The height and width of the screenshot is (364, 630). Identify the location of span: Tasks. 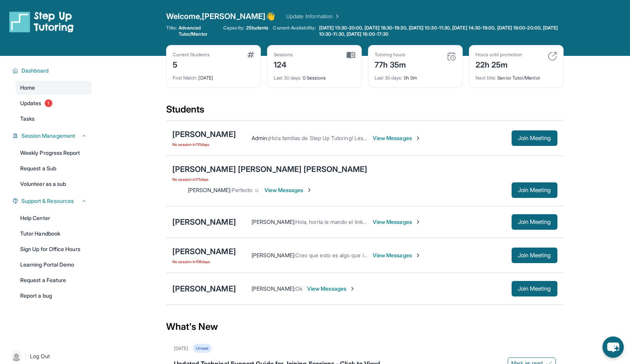
(27, 118).